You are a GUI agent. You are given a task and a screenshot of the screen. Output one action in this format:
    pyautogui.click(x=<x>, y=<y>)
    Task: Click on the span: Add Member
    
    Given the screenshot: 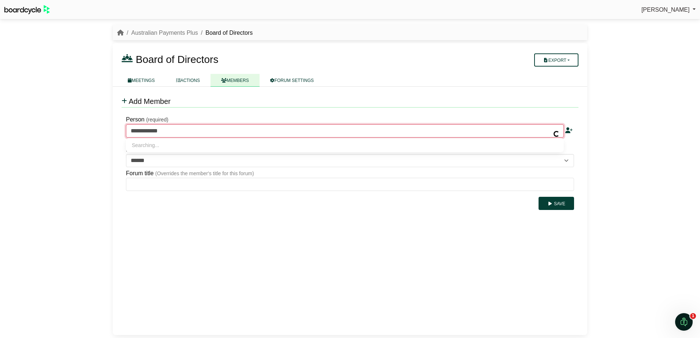 What is the action you would take?
    pyautogui.click(x=149, y=101)
    